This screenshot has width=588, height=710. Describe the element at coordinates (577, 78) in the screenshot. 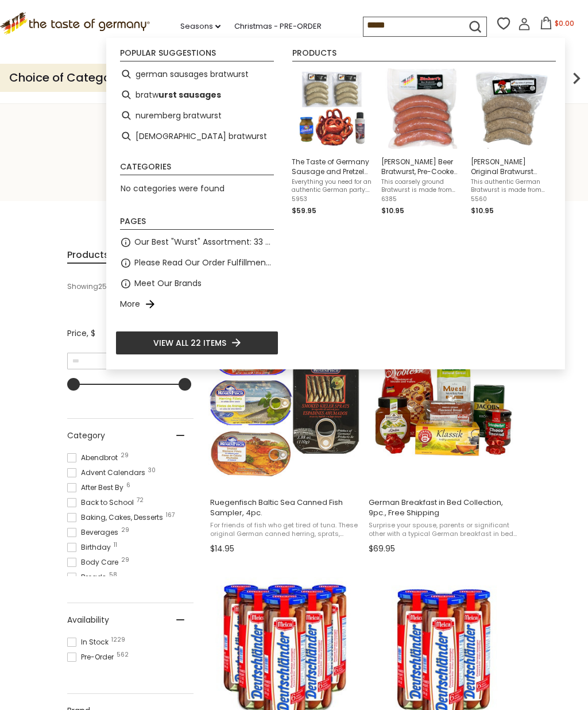

I see `img: next arrow` at that location.